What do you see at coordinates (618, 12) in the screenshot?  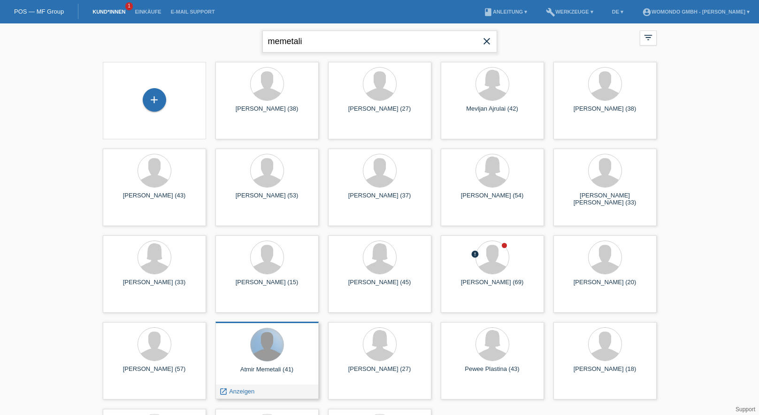 I see `a: DE ▾` at bounding box center [618, 12].